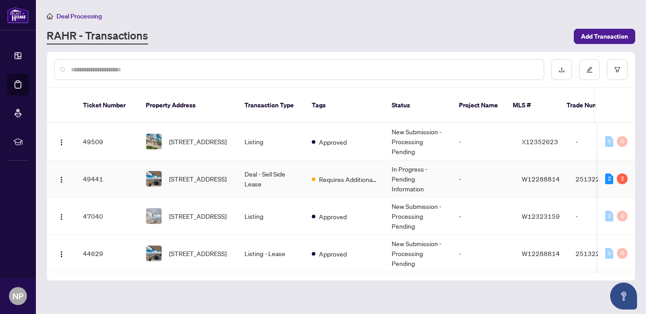  Describe the element at coordinates (624, 296) in the screenshot. I see `button: Open asap` at that location.